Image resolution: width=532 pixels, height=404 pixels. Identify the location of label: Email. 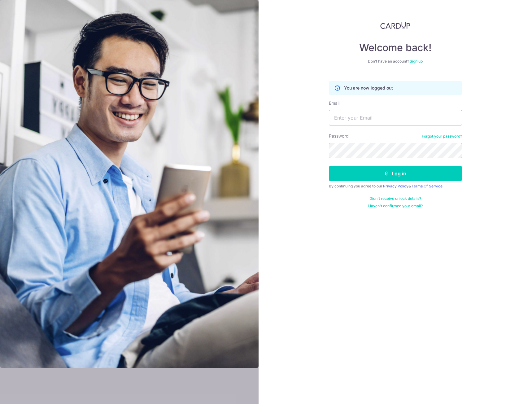
(334, 103).